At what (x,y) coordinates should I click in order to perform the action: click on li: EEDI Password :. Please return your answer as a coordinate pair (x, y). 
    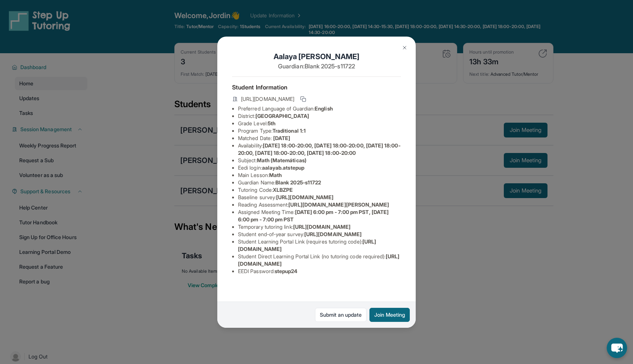
    Looking at the image, I should click on (319, 272).